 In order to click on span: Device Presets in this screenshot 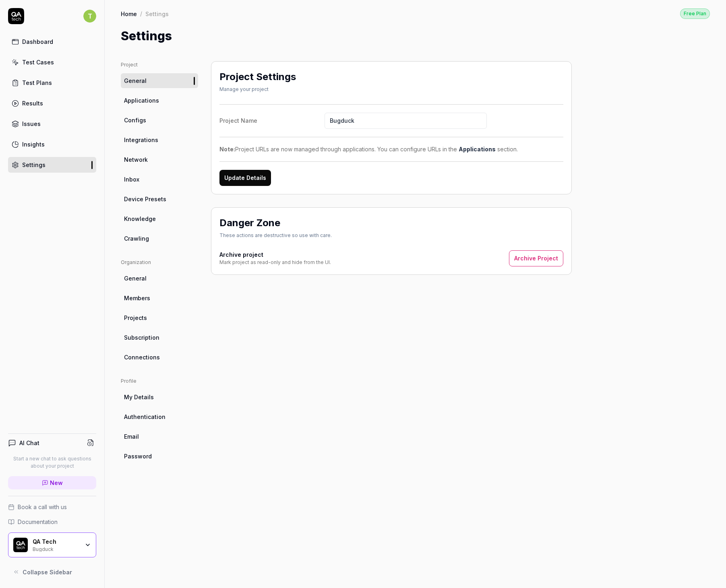, I will do `click(145, 199)`.